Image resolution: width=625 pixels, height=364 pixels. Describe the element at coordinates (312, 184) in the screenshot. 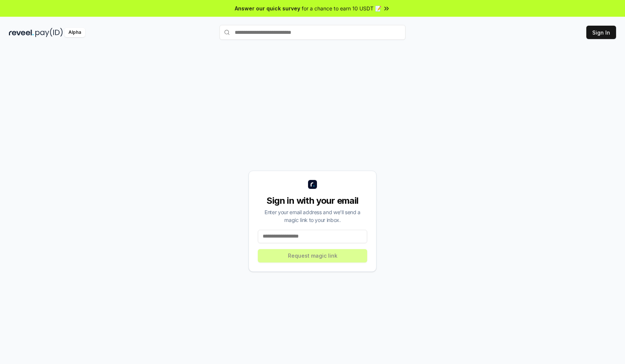

I see `img: logo_small` at that location.